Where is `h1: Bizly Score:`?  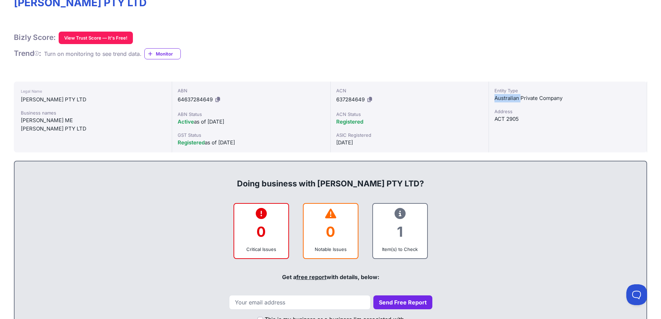
h1: Bizly Score: is located at coordinates (35, 37).